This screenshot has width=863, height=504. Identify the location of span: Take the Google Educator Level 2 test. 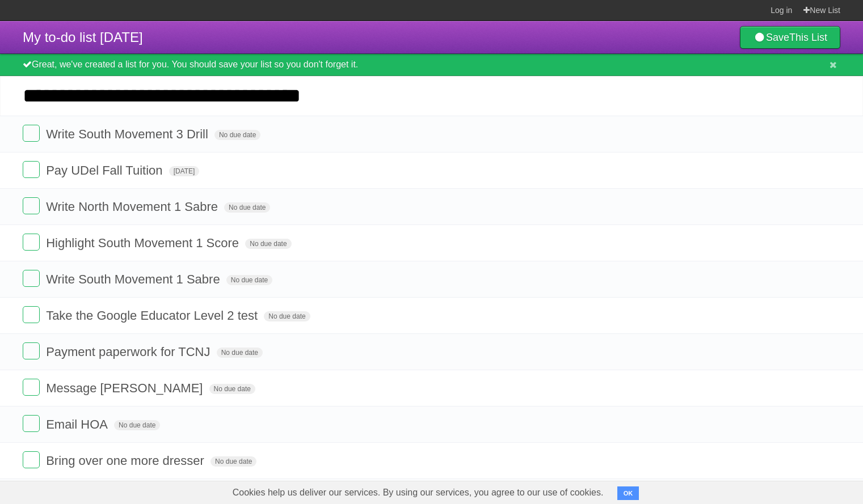
(153, 315).